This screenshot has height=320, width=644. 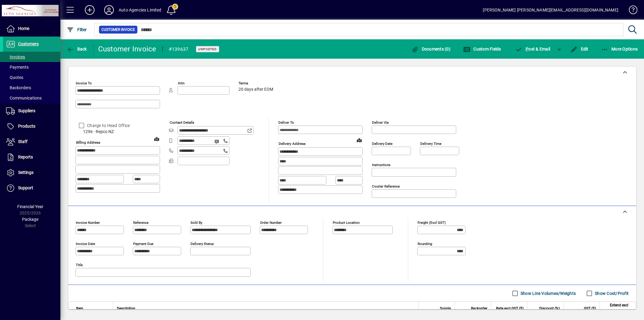 I want to click on a: Reports, so click(x=32, y=158).